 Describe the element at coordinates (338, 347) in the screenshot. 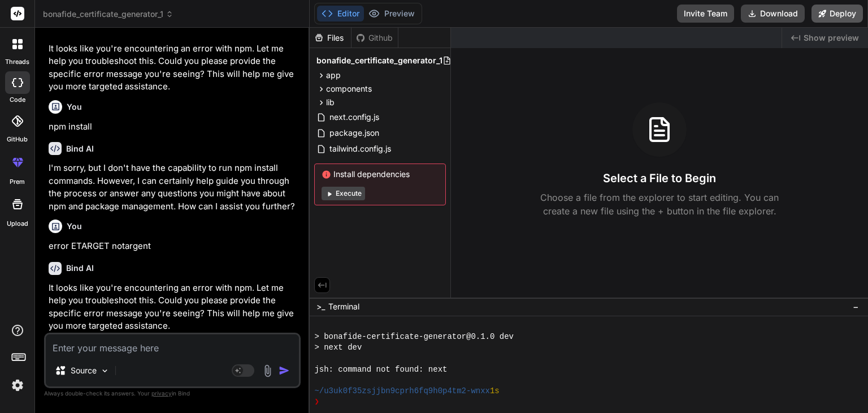

I see `span: > next dev` at that location.